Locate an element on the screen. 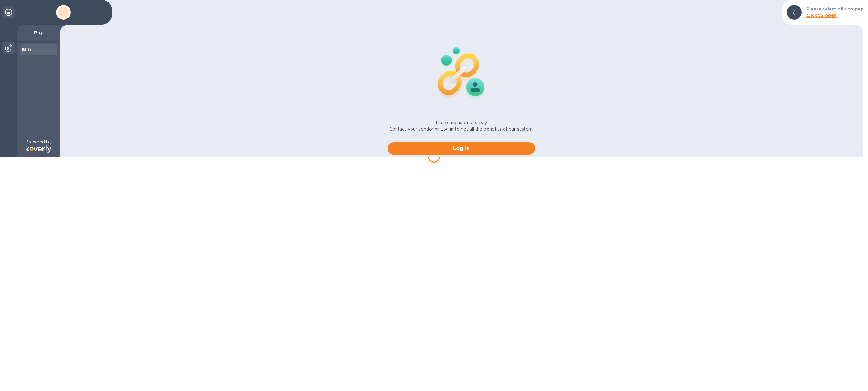 The image size is (868, 391). img: Logo is located at coordinates (38, 149).